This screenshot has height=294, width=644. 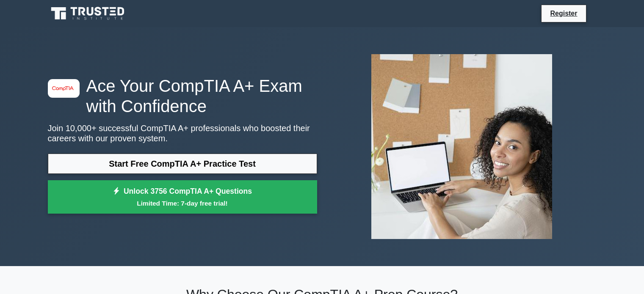 What do you see at coordinates (182, 197) in the screenshot?
I see `a: Unlock 3756 CompTIA A+ QuestionsLimited Time: 7-day free trial!` at bounding box center [182, 197].